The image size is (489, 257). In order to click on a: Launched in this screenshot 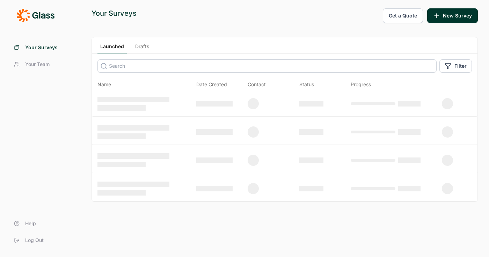, I will do `click(112, 48)`.